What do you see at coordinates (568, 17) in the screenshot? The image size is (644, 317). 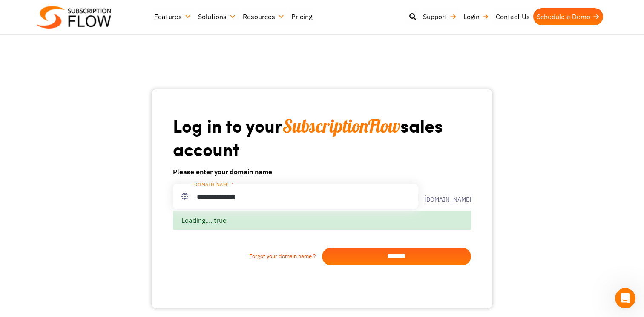 I see `a: Schedule a Demo` at bounding box center [568, 17].